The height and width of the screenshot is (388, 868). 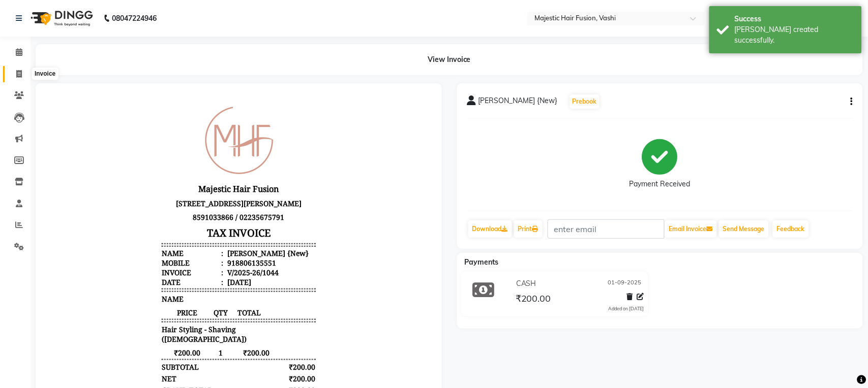 What do you see at coordinates (147, 169) in the screenshot?
I see `div: Mobile` at bounding box center [147, 169].